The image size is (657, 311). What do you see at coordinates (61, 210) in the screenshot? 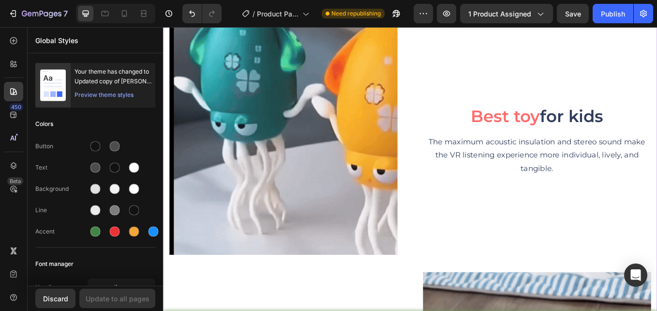
I see `div: Line` at bounding box center [61, 210].